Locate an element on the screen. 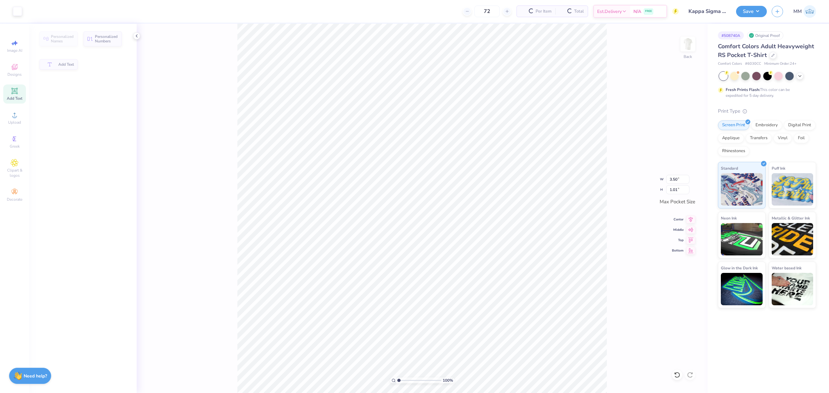  span: Comfort Colors Adult Heavyweight RS Pocket T-Shirt is located at coordinates (766, 51).